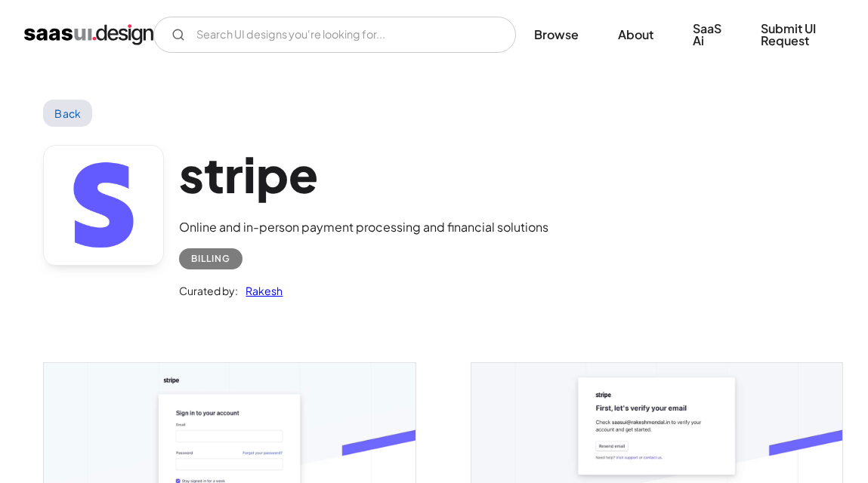 The width and height of the screenshot is (868, 483). What do you see at coordinates (211, 259) in the screenshot?
I see `div: Billing` at bounding box center [211, 259].